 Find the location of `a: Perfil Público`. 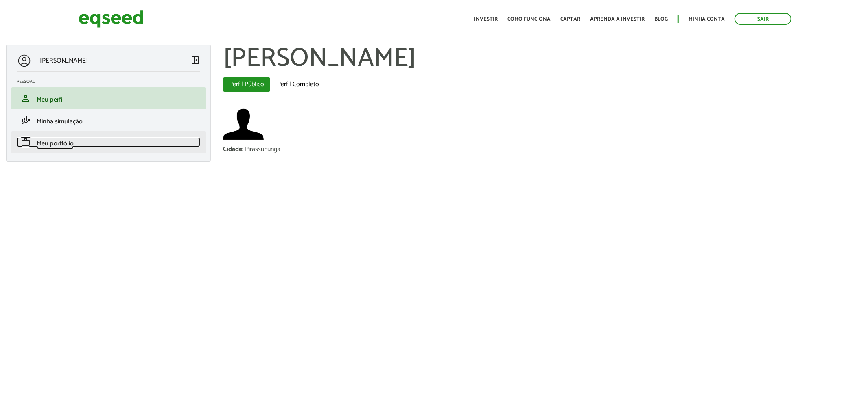

a: Perfil Público is located at coordinates (246, 84).